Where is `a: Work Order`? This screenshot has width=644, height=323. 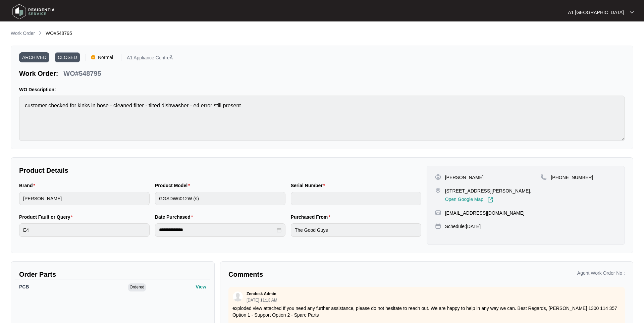
a: Work Order is located at coordinates (23, 33).